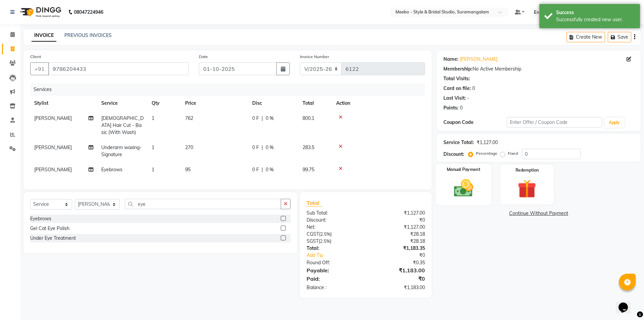 Image resolution: width=644 pixels, height=320 pixels. What do you see at coordinates (165, 103) in the screenshot?
I see `th: Qty` at bounding box center [165, 103].